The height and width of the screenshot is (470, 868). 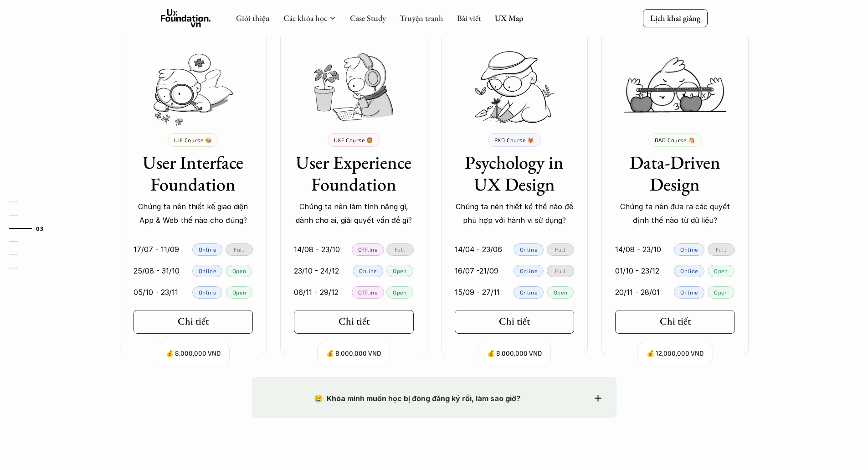 What do you see at coordinates (253, 18) in the screenshot?
I see `a: Giới thiệu` at bounding box center [253, 18].